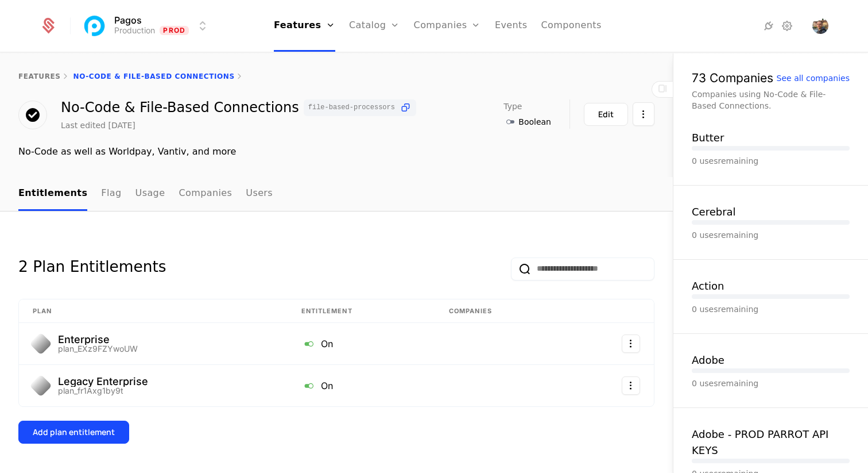 Image resolution: width=868 pixels, height=473 pixels. What do you see at coordinates (534, 122) in the screenshot?
I see `span: Boolean` at bounding box center [534, 122].